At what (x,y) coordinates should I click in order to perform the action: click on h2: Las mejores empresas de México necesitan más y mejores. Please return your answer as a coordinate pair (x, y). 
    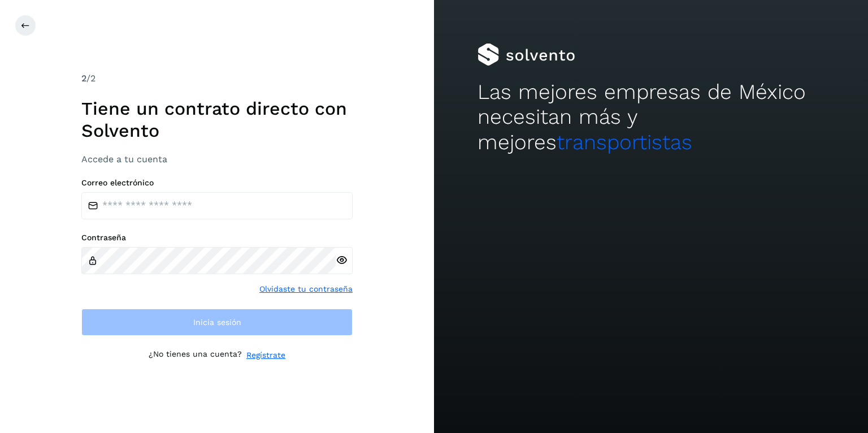
    Looking at the image, I should click on (651, 117).